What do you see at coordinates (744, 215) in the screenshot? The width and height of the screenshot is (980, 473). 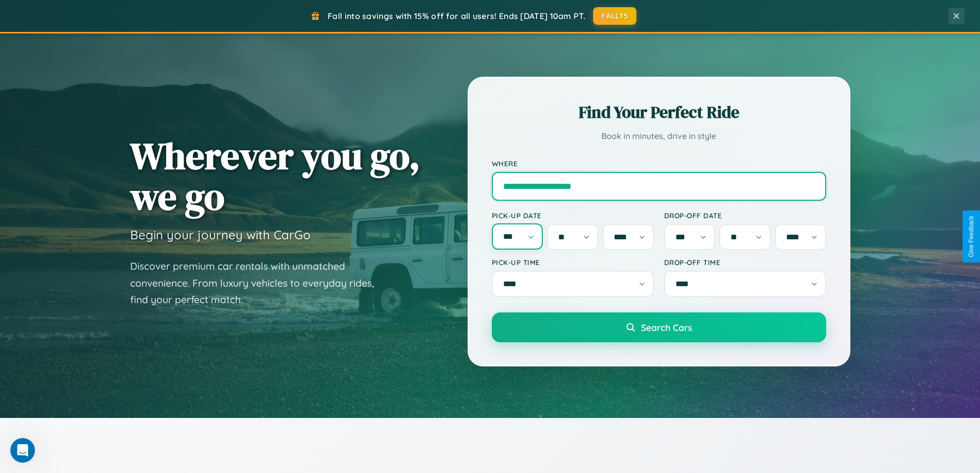 I see `label: Drop-off Date` at bounding box center [744, 215].